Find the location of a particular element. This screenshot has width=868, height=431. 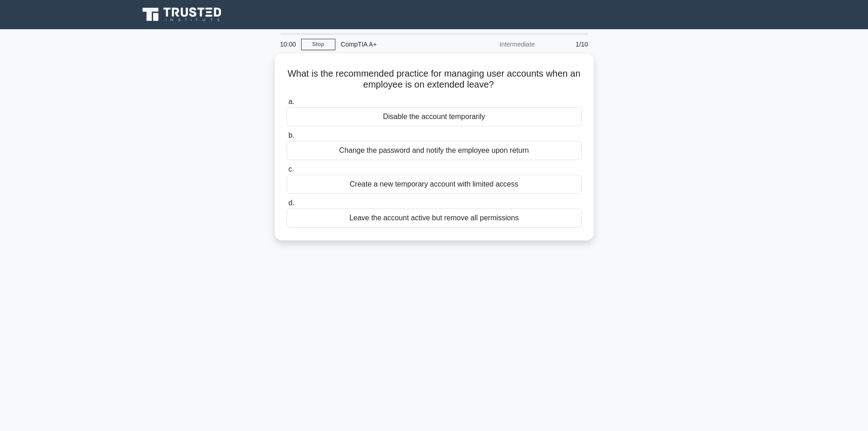

div: Change the password and notify the employee upon return is located at coordinates (434, 151).